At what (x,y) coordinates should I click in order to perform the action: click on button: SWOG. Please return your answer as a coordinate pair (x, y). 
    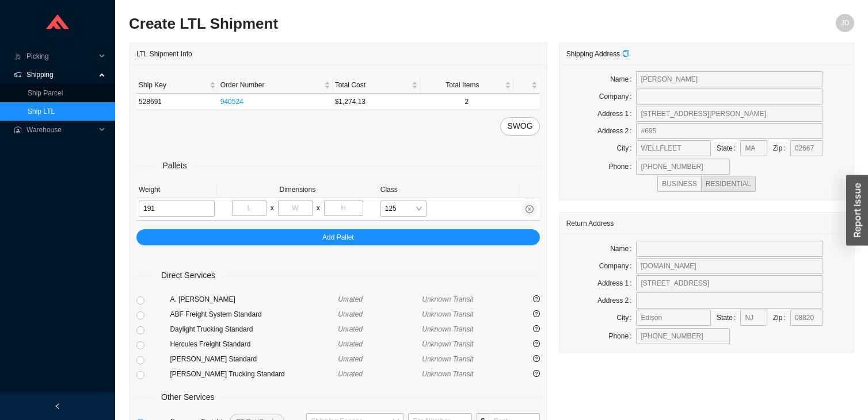
    Looking at the image, I should click on (519, 127).